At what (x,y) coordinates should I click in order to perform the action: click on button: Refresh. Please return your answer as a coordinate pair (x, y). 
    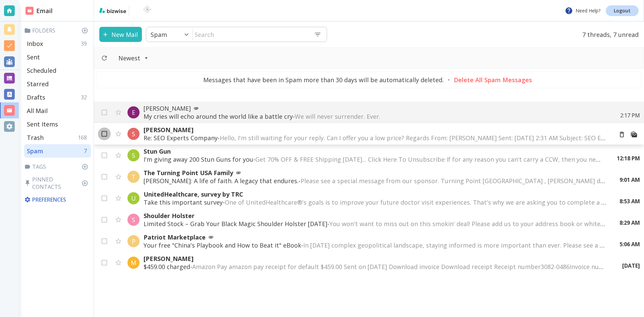
    Looking at the image, I should click on (104, 58).